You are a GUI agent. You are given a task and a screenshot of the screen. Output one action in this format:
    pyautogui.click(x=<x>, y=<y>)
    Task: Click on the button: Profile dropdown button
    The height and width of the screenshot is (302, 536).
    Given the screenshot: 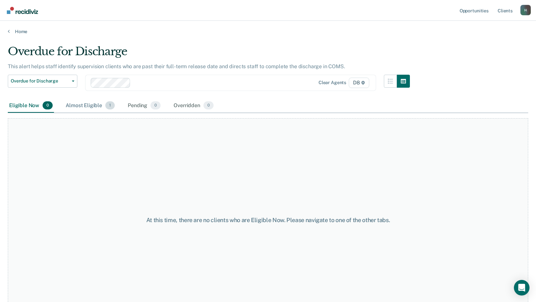 What is the action you would take?
    pyautogui.click(x=526, y=10)
    